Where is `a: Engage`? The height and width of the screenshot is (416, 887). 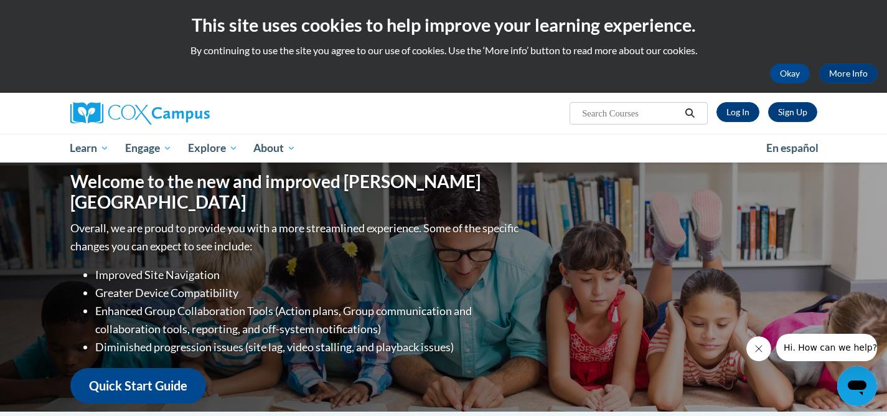 a: Engage is located at coordinates (148, 148).